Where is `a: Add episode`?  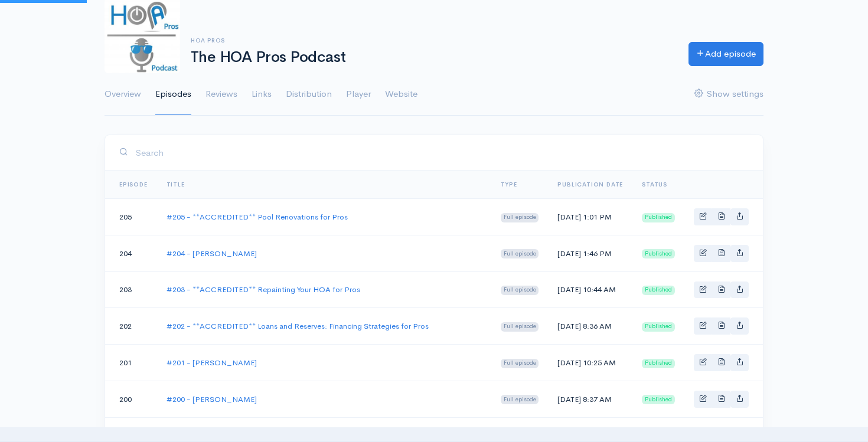
a: Add episode is located at coordinates (726, 54).